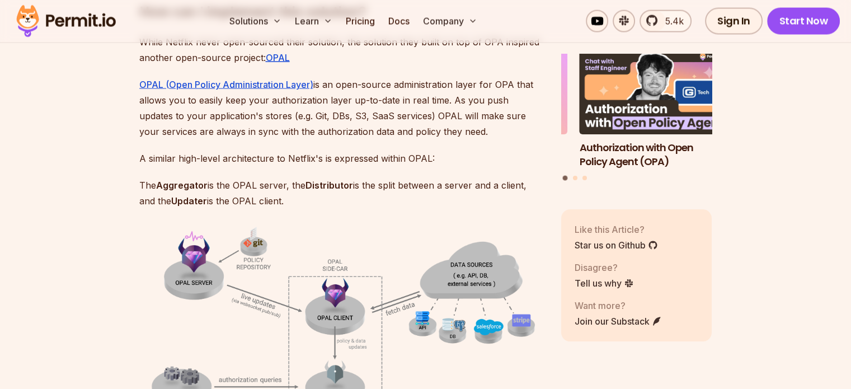 The height and width of the screenshot is (389, 851). I want to click on a: Start Now, so click(804, 21).